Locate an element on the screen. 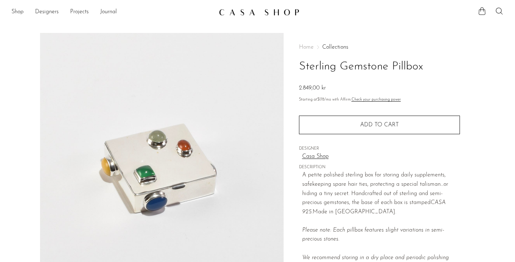 The width and height of the screenshot is (515, 262). p: Starting at /mo with Affirm. is located at coordinates (380, 100).